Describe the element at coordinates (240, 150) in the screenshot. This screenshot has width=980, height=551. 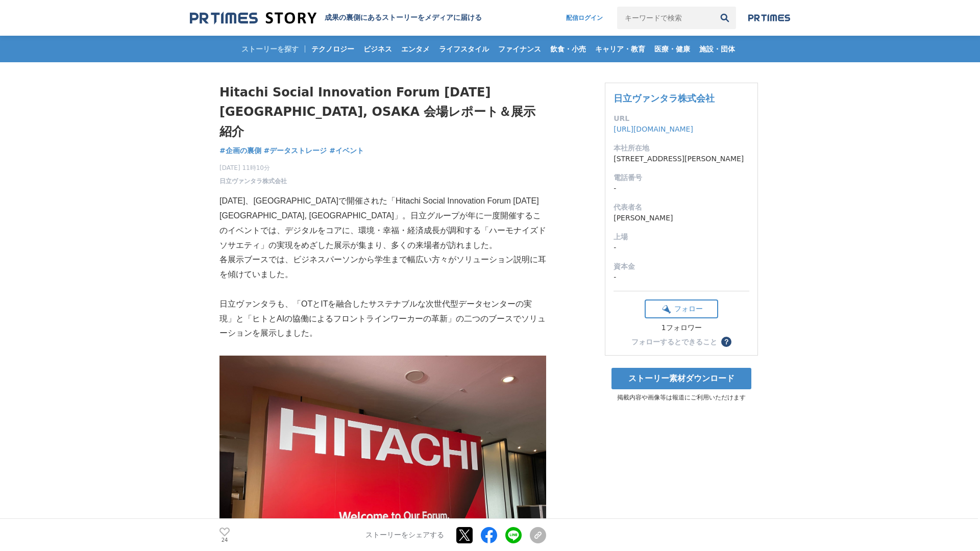
I see `a: #企画の裏側` at that location.